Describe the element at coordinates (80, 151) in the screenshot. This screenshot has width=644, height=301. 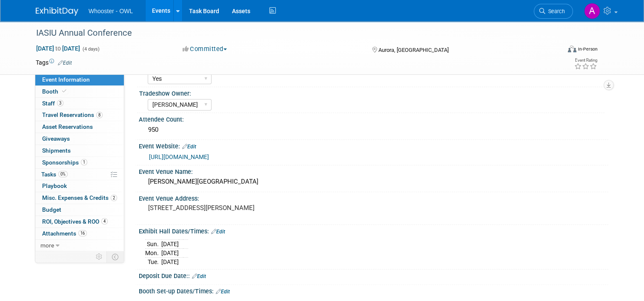
I see `a: Shipments` at that location.